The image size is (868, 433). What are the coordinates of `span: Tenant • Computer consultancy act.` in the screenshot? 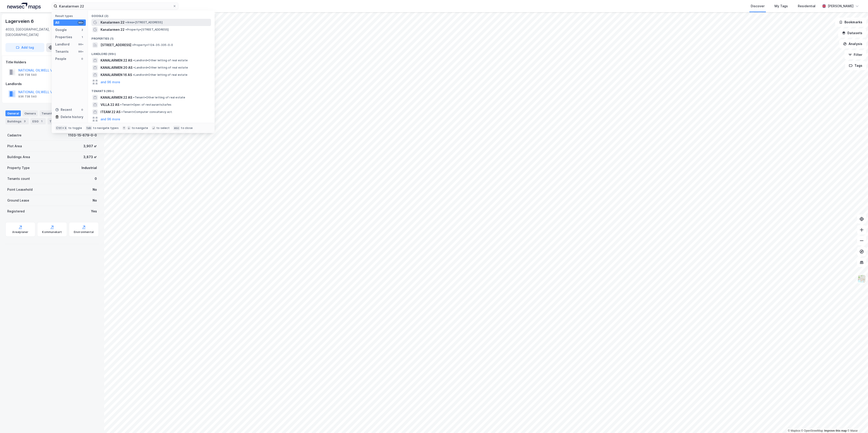 It's located at (147, 112).